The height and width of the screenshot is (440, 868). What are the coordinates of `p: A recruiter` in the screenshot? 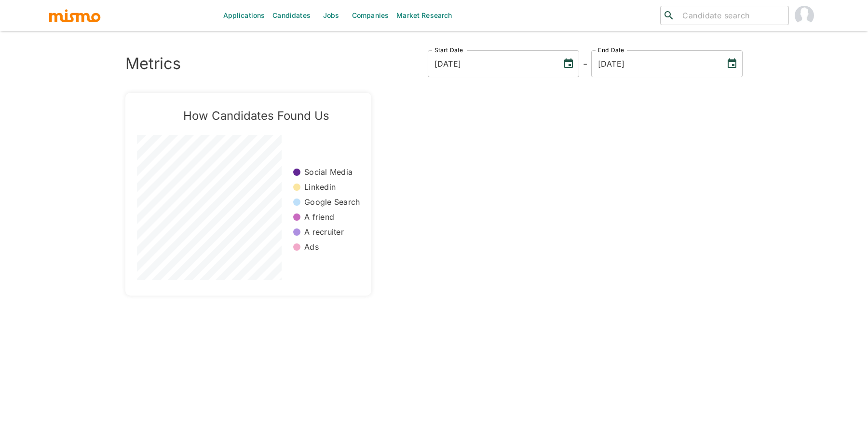 It's located at (324, 232).